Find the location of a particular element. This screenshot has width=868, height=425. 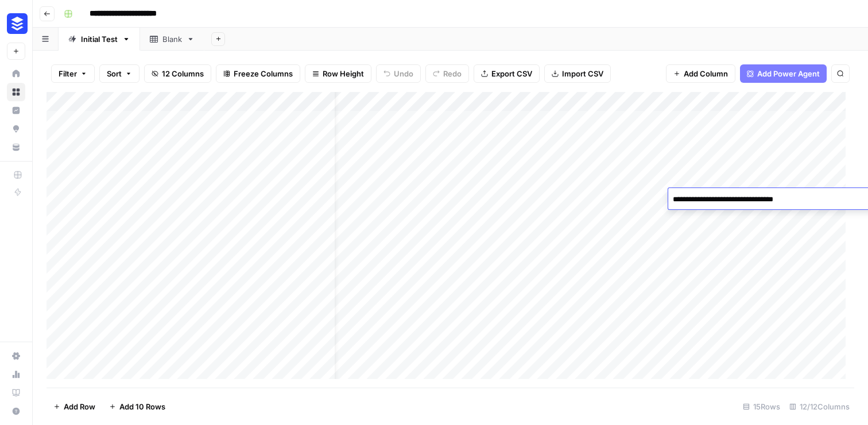

a: Insights is located at coordinates (16, 110).